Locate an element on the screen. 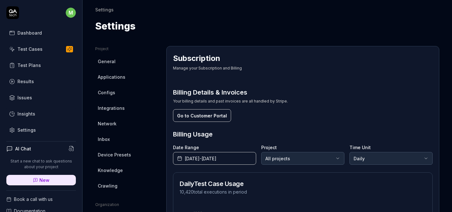 This screenshot has width=452, height=212. p: Start a new chat to ask questions about your project is located at coordinates (41, 164).